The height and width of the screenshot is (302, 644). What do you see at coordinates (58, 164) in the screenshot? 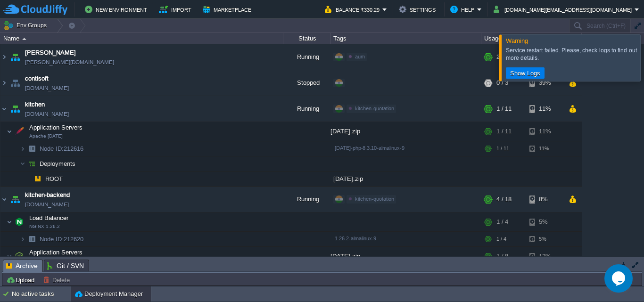
I see `span: Deployments` at bounding box center [58, 164].